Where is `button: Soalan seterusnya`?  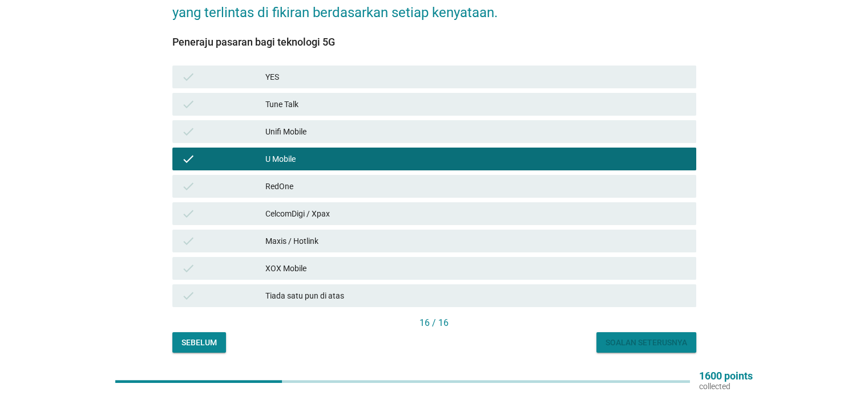
button: Soalan seterusnya is located at coordinates (646, 342).